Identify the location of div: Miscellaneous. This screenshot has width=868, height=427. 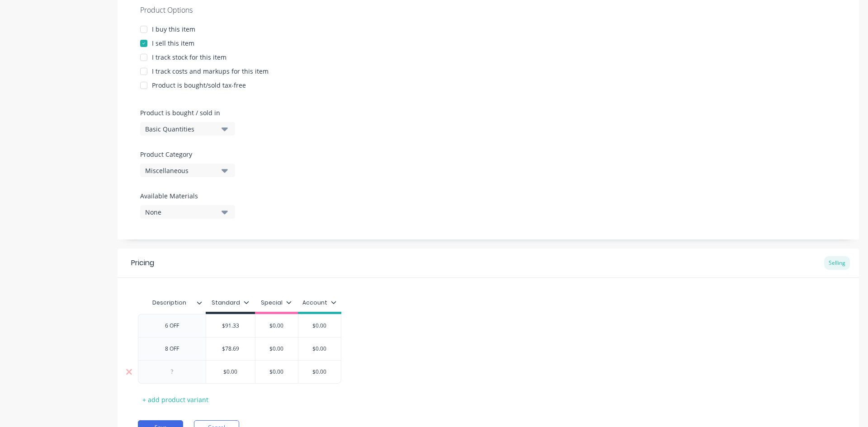
(181, 170).